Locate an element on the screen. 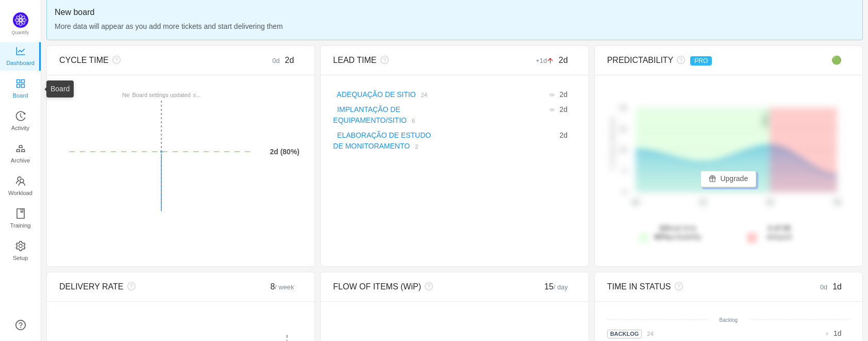 The height and width of the screenshot is (341, 868). a: Board is located at coordinates (20, 89).